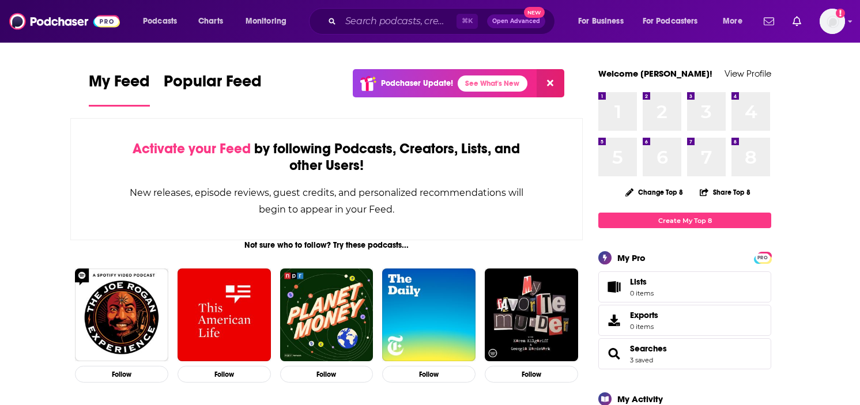 This screenshot has width=860, height=405. I want to click on span: For Business, so click(600, 21).